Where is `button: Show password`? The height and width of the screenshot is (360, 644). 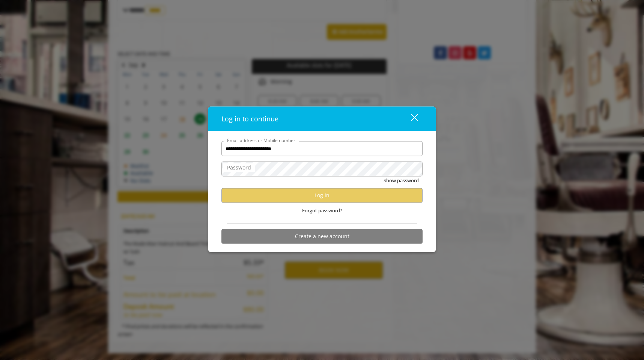
button: Show password is located at coordinates (401, 180).